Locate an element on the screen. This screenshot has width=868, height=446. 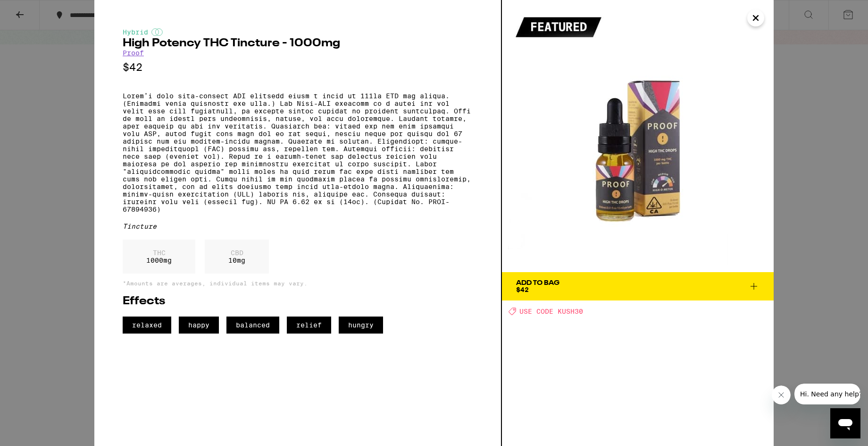
p: $42 is located at coordinates (298, 67).